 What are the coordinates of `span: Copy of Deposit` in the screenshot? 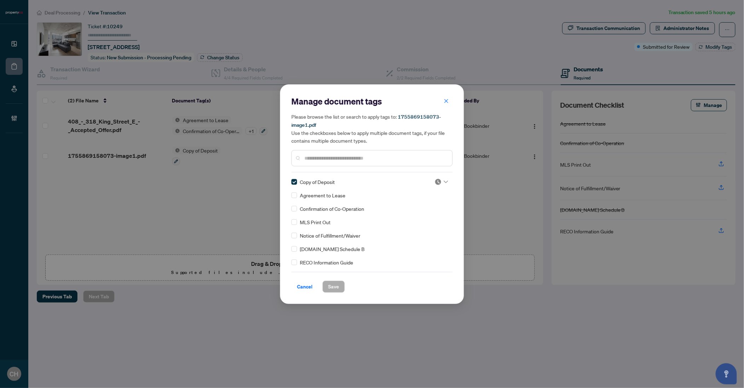 It's located at (317, 182).